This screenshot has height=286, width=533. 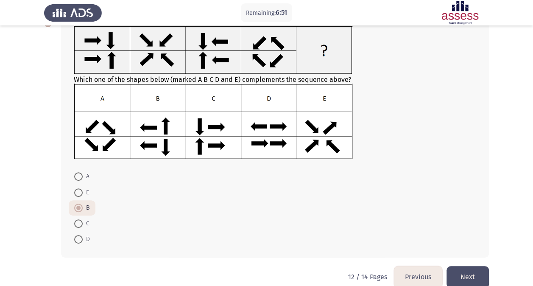 What do you see at coordinates (460, 13) in the screenshot?
I see `img: Assessment logo of ASSESS Focus 4 Module Assessment (EN) (Advanced-IB)` at bounding box center [460, 13].